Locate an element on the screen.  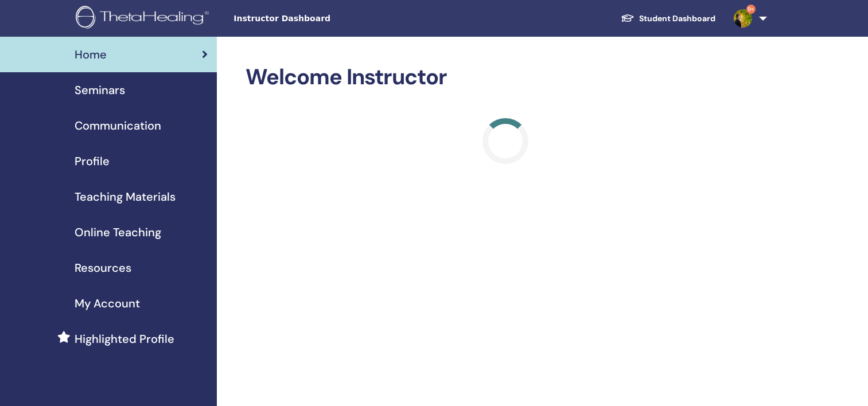
span: My Account is located at coordinates (107, 303).